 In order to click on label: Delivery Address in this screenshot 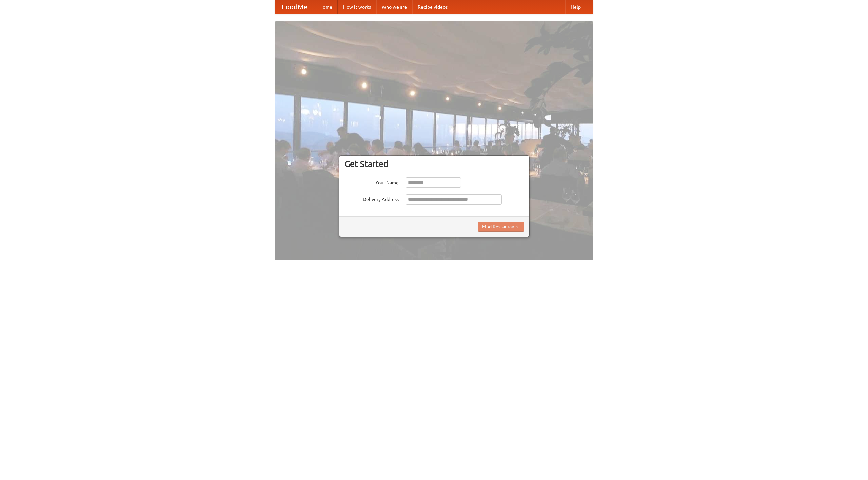, I will do `click(372, 198)`.